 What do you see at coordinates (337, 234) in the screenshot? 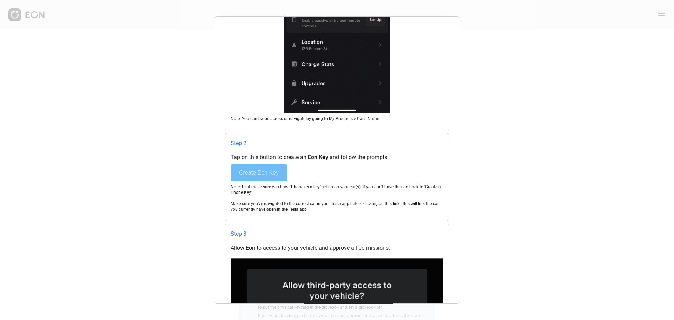
I see `p: Step 3` at bounding box center [337, 234].